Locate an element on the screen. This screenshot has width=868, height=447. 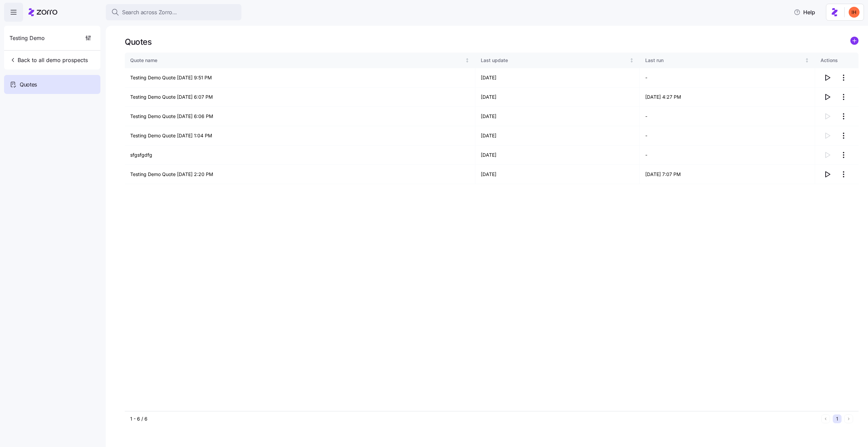
a: add icon is located at coordinates (855, 41).